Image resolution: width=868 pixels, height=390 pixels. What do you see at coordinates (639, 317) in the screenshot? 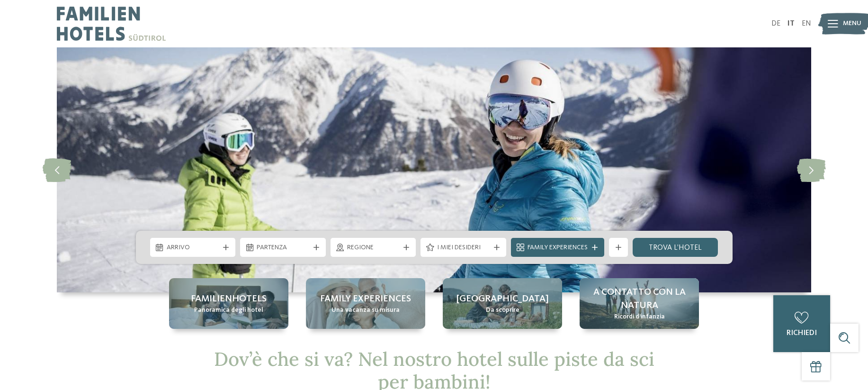
I see `span: Ricordi d’infanzia` at bounding box center [639, 317].